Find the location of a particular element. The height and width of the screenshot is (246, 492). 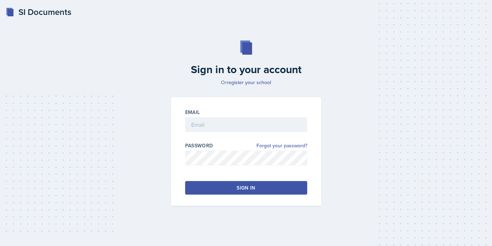

input: Email is located at coordinates (246, 125).